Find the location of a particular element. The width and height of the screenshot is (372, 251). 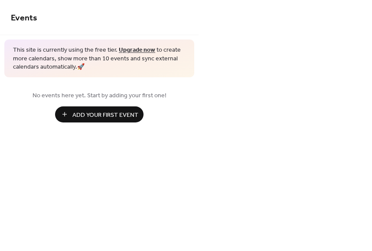

a: Upgrade now is located at coordinates (137, 50).